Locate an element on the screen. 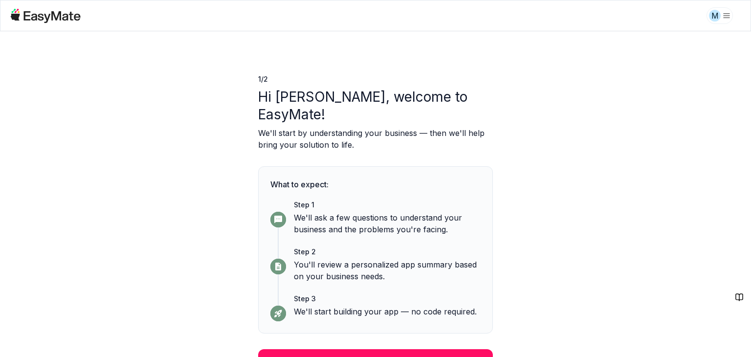 This screenshot has width=751, height=357. p: Step 3 is located at coordinates (387, 299).